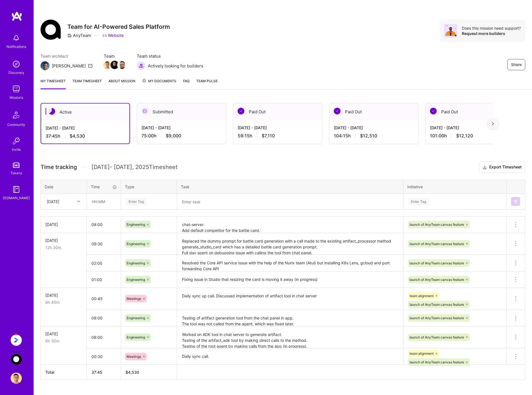 This screenshot has width=532, height=395. I want to click on a: My timesheet, so click(53, 83).